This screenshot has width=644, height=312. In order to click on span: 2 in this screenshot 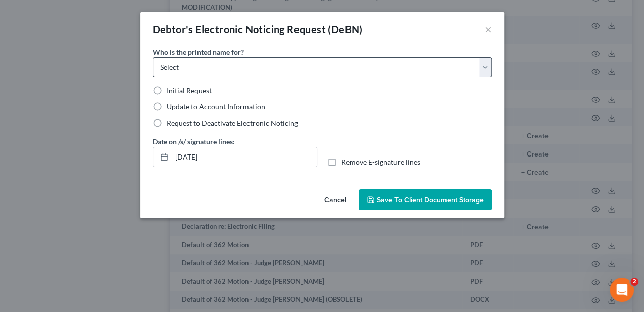, I will do `click(634, 281)`.